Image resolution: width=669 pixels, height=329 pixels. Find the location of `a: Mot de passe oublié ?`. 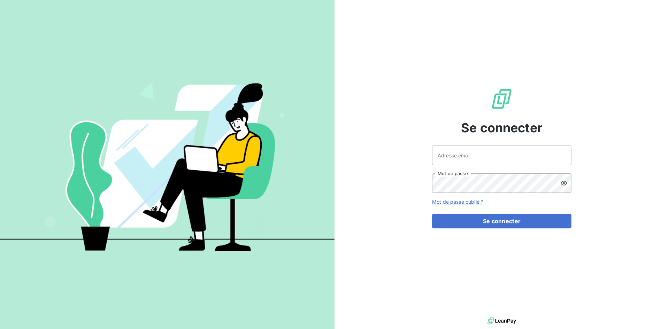

a: Mot de passe oublié ? is located at coordinates (458, 202).